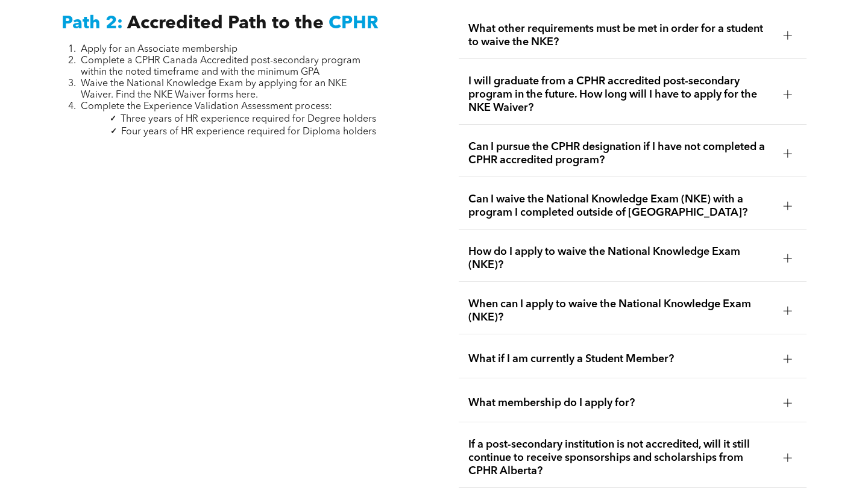  What do you see at coordinates (621, 154) in the screenshot?
I see `span: Can I pursue the CPHR designation if I have not completed a CPHR accredited program?` at bounding box center [621, 154].